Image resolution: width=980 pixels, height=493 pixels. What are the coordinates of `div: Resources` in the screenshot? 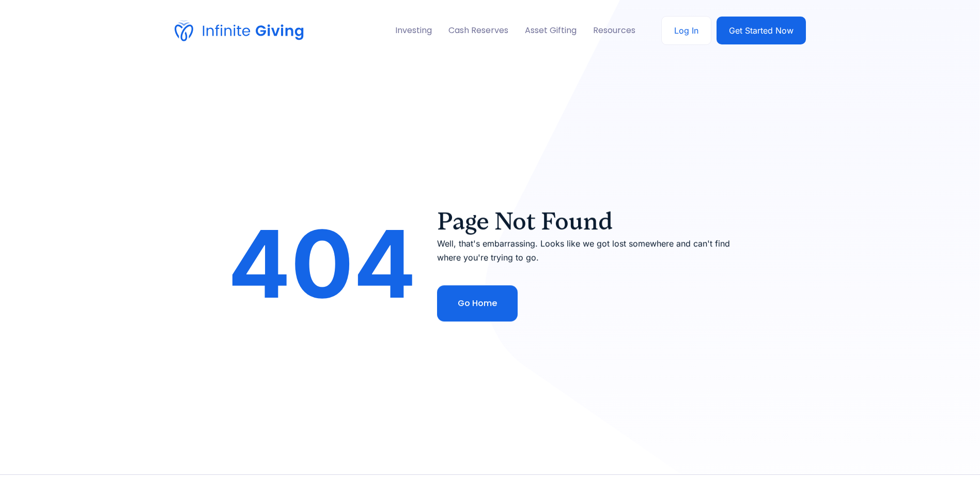 It's located at (615, 30).